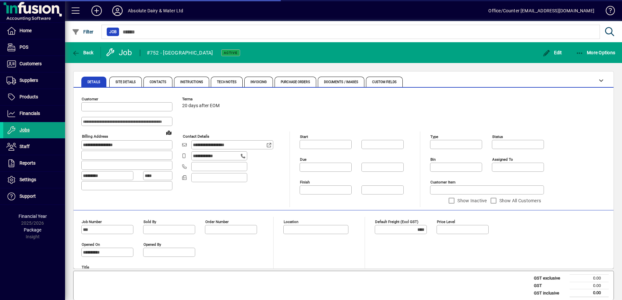 The image size is (622, 300). I want to click on mat-label: Title, so click(85, 268).